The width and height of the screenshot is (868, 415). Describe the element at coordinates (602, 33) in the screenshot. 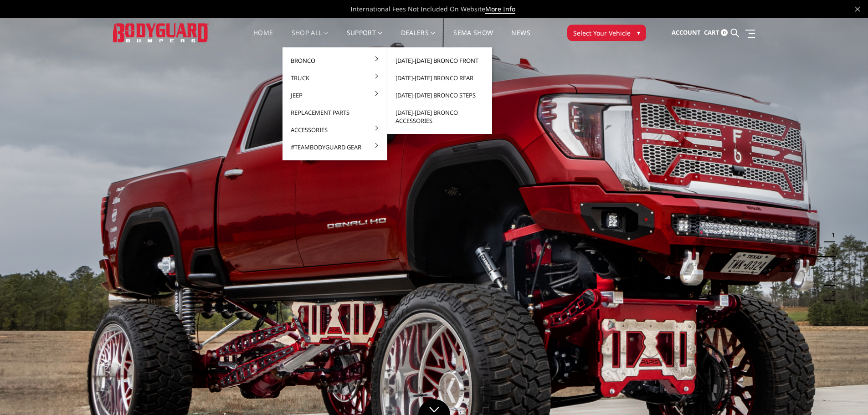

I see `span: Select Your Vehicle` at that location.